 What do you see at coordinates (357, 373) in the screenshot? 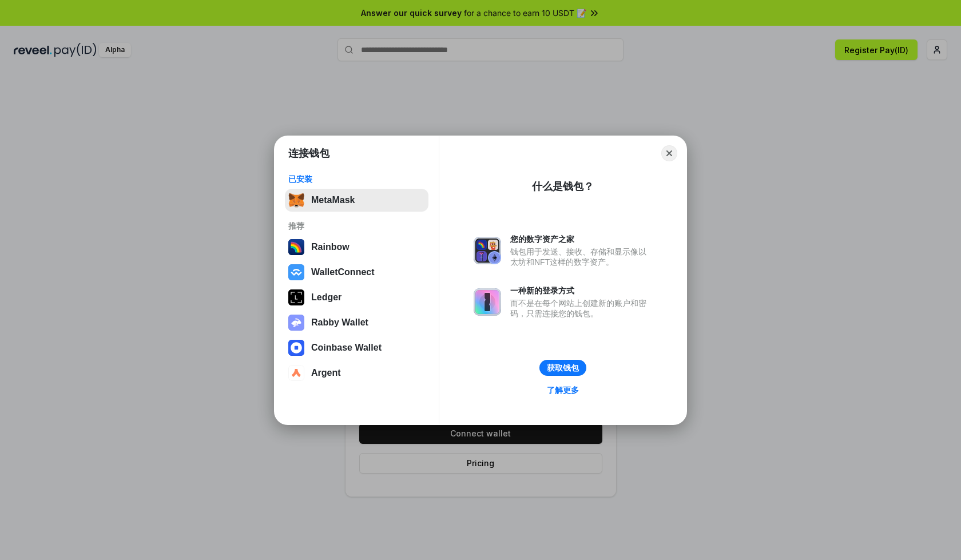
I see `button: Argent` at bounding box center [357, 373].